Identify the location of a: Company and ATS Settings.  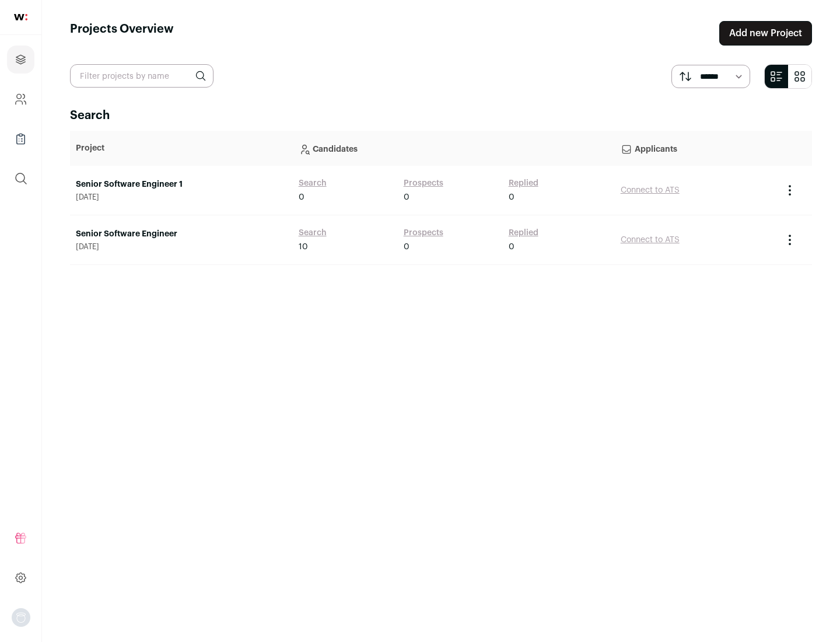
(20, 99).